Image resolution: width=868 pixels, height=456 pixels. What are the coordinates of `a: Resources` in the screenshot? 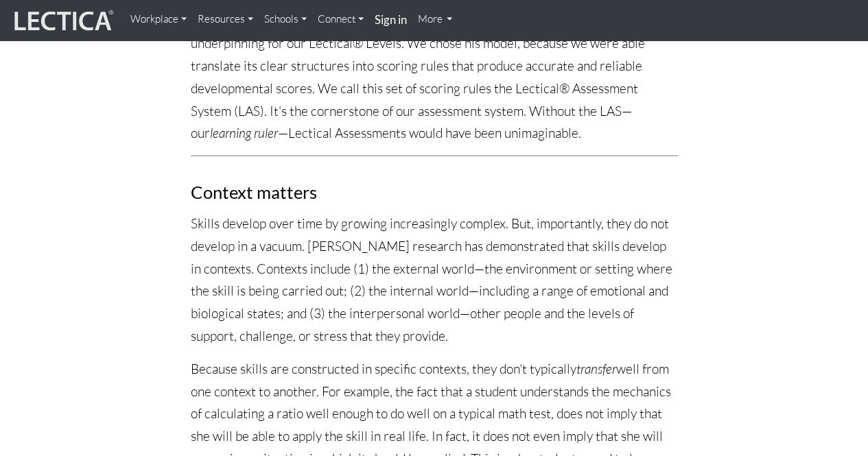 It's located at (225, 19).